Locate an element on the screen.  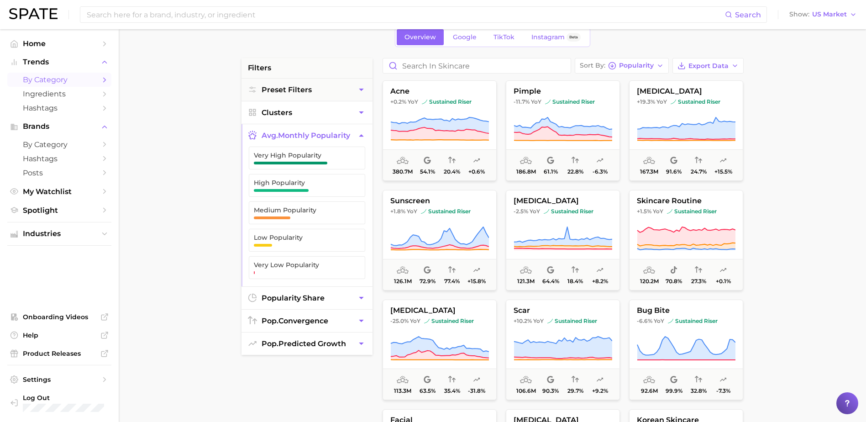
span: +0.6% is located at coordinates (476, 172).